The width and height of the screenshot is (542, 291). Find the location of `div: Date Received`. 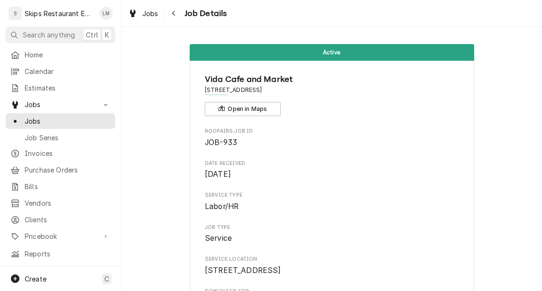

div: Date Received is located at coordinates (332, 170).